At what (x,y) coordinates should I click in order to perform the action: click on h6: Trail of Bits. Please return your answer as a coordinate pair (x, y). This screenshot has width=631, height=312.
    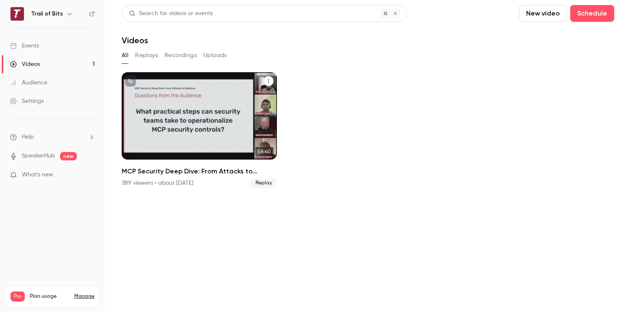
    Looking at the image, I should click on (47, 14).